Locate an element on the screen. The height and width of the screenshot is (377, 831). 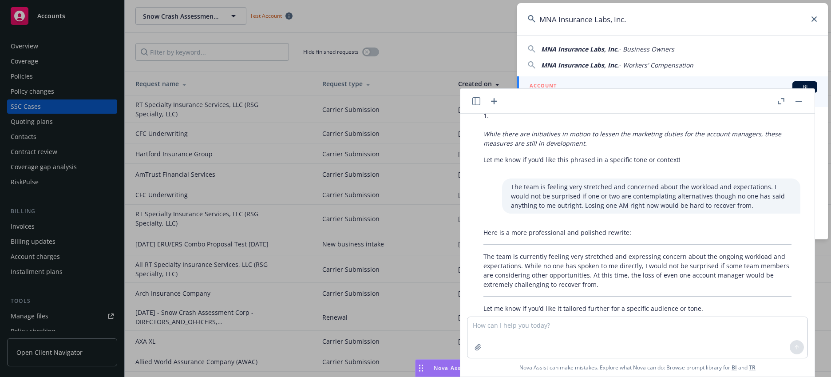
input: Search... is located at coordinates (672, 19).